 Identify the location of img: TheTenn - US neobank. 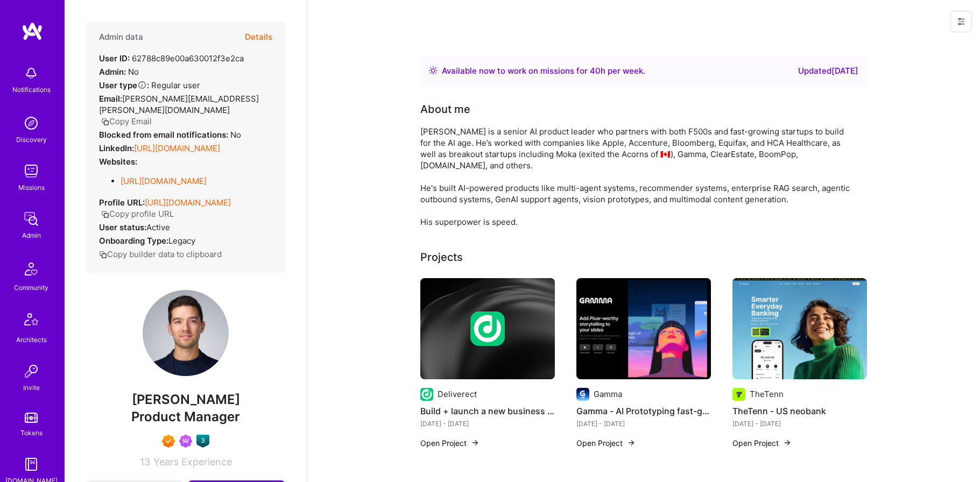
(799, 329).